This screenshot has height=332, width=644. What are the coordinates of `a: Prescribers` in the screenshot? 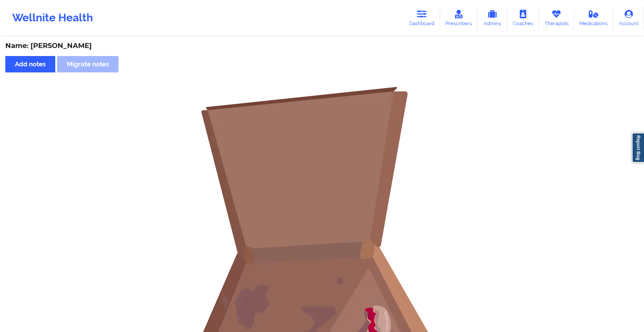 It's located at (459, 18).